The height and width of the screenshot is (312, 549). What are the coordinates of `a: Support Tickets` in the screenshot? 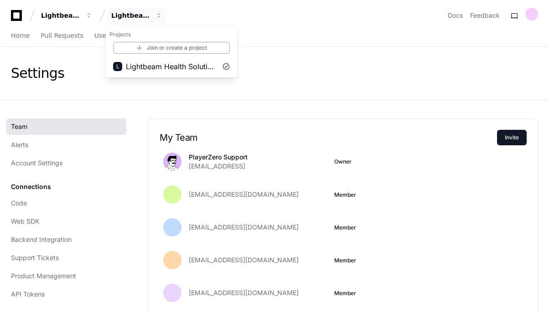 It's located at (66, 258).